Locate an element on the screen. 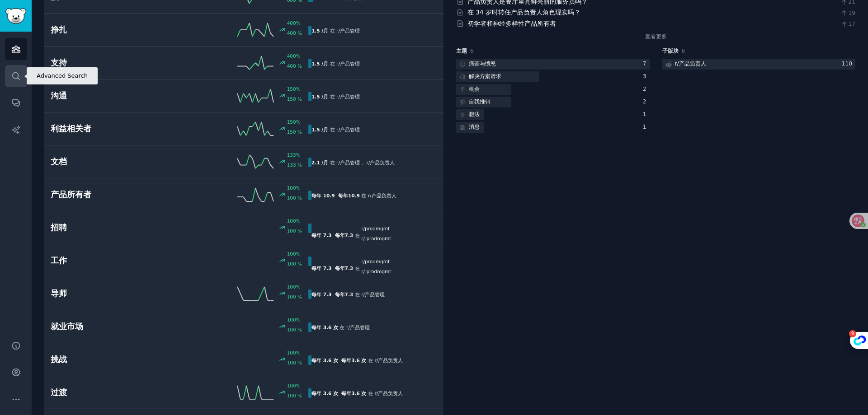  a: 查看更多 is located at coordinates (656, 37).